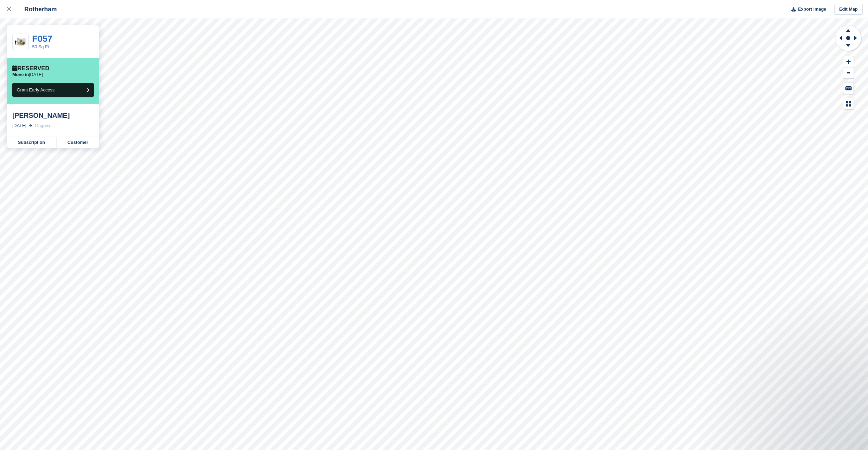 The image size is (868, 450). Describe the element at coordinates (812, 9) in the screenshot. I see `span: Export Image` at that location.